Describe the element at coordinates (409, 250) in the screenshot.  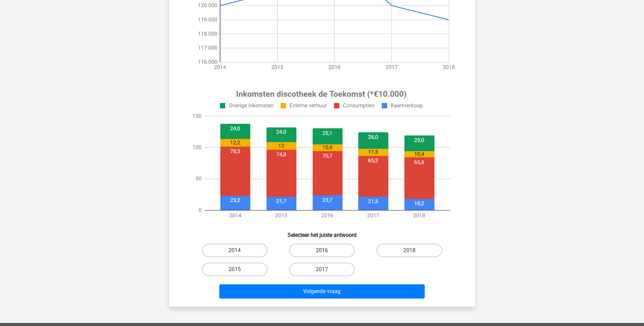
I see `label: 2018` at that location.